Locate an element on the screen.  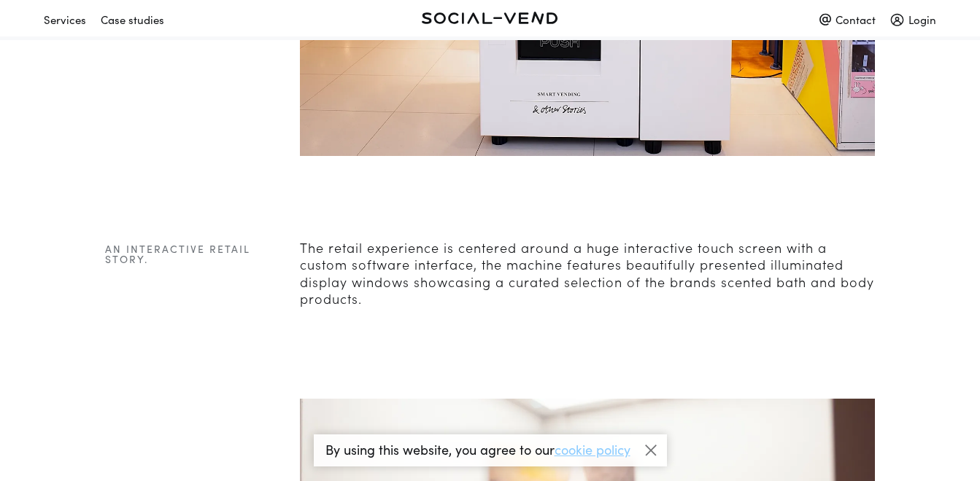
div: Services is located at coordinates (65, 19).